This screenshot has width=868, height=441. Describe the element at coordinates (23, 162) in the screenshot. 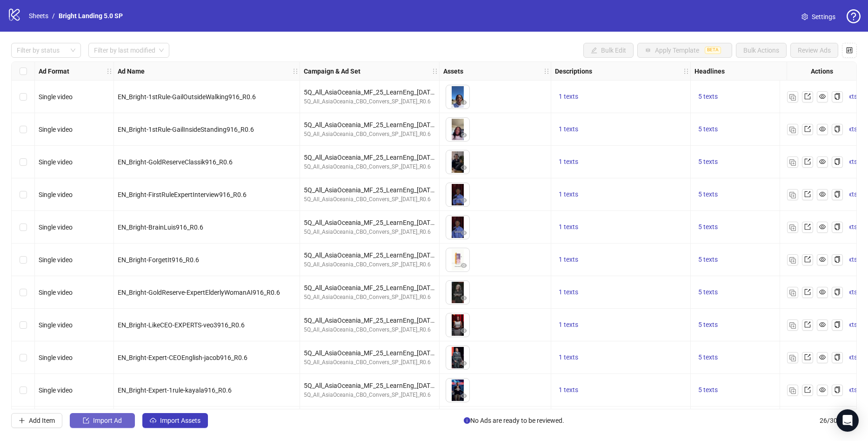

I see `div: Select row 3` at that location.